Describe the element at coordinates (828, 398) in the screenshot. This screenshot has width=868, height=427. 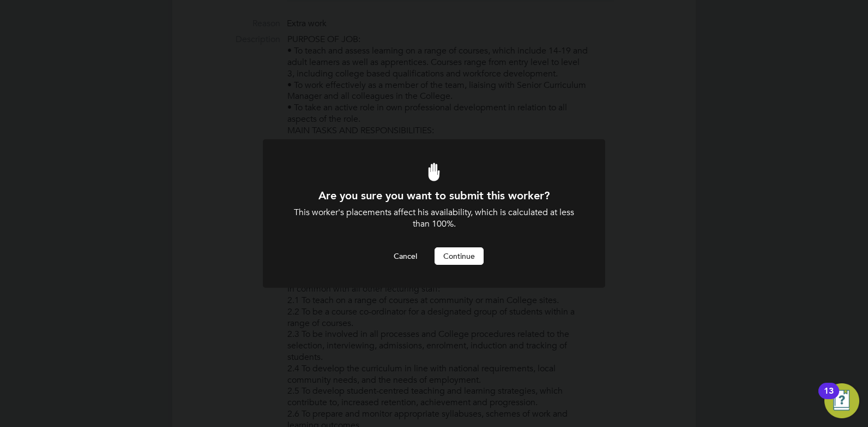
I see `div: 13` at that location.